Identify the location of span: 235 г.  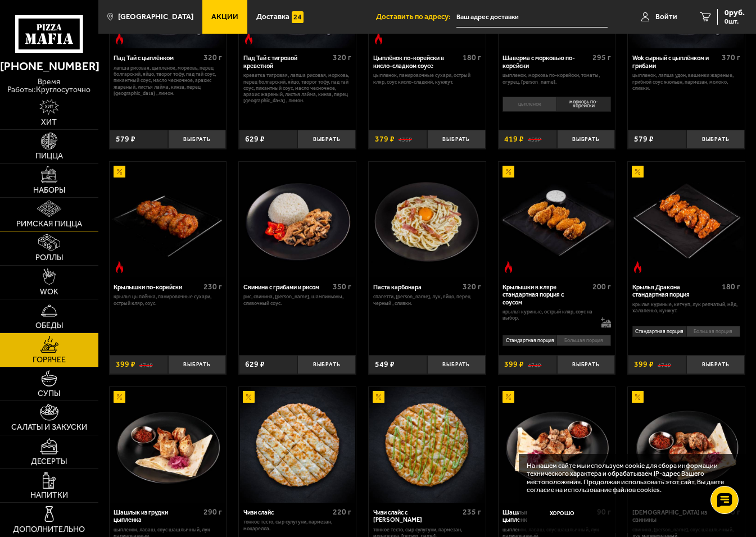
(471, 512).